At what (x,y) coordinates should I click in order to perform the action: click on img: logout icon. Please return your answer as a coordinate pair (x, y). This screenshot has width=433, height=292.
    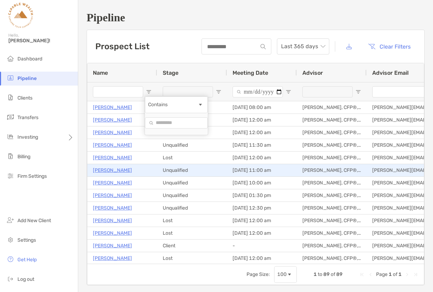
    Looking at the image, I should click on (10, 279).